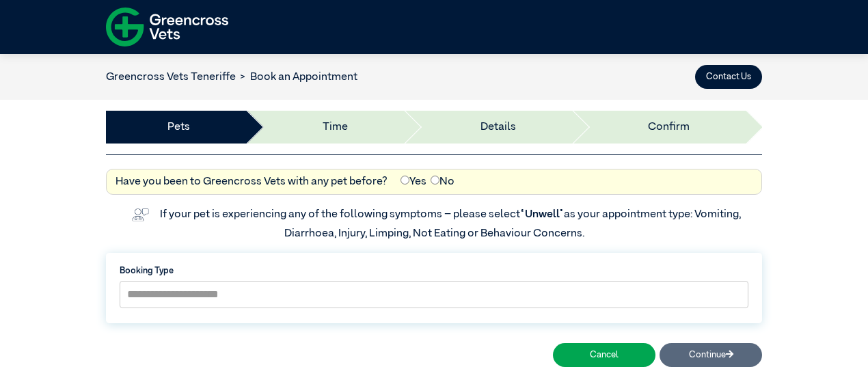  Describe the element at coordinates (451, 225) in the screenshot. I see `label: If your pet is experiencing any of the following symptoms – please select as your appointment typ...` at that location.